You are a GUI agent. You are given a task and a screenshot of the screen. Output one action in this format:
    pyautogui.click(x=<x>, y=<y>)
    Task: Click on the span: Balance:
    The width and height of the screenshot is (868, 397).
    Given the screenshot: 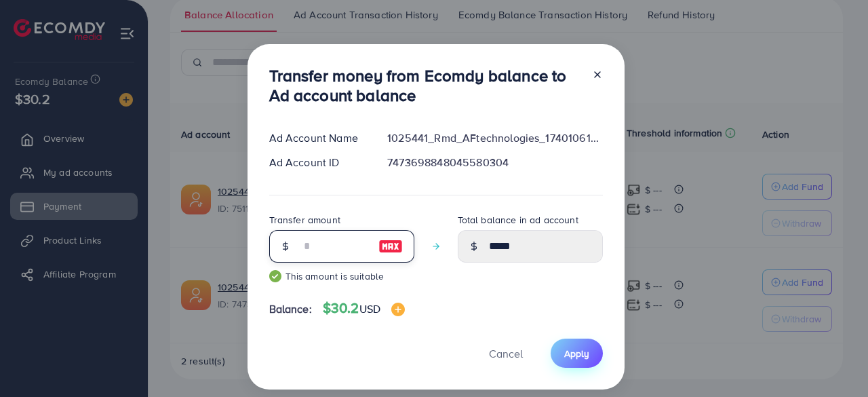 What is the action you would take?
    pyautogui.click(x=290, y=309)
    